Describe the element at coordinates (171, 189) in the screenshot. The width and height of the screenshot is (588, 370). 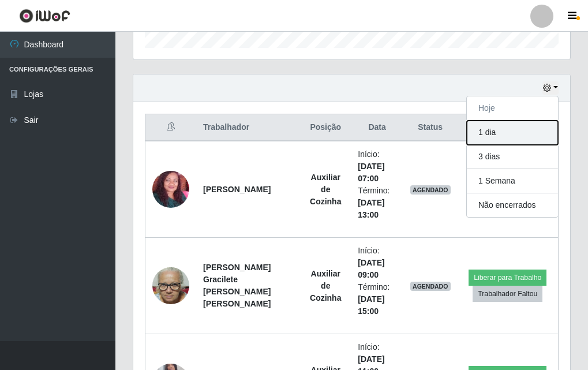
I see `img: 1695958183677.jpeg` at that location.